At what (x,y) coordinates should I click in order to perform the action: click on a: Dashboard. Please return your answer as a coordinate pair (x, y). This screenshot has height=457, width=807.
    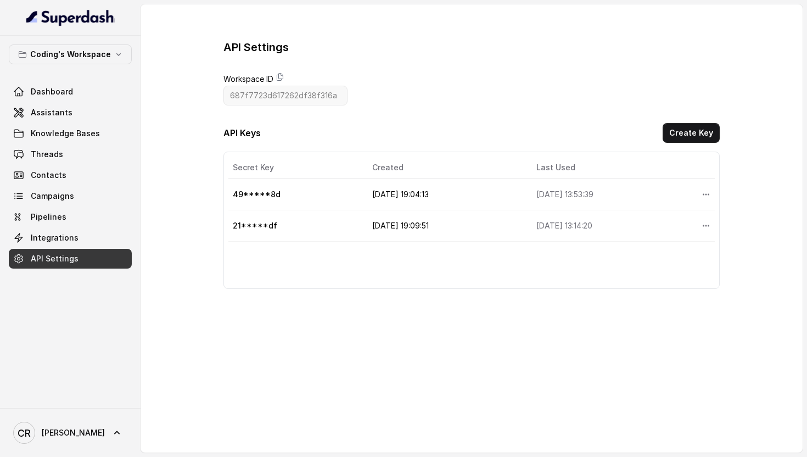
    Looking at the image, I should click on (70, 92).